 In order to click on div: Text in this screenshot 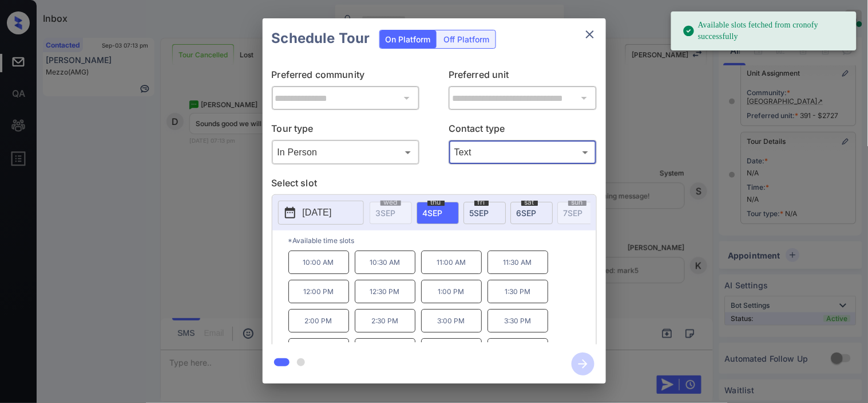, I will do `click(523, 151)`.